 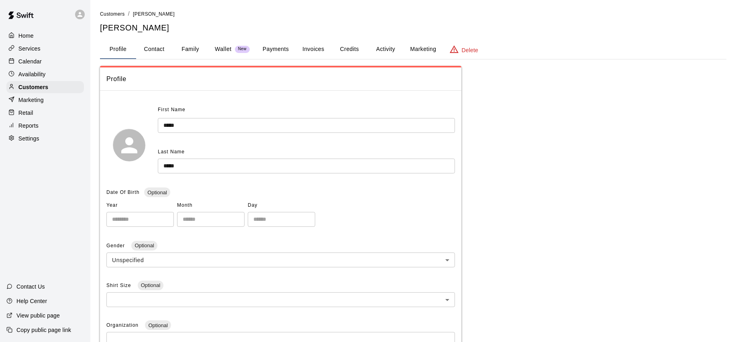 What do you see at coordinates (313, 49) in the screenshot?
I see `button: Invoices` at bounding box center [313, 49].